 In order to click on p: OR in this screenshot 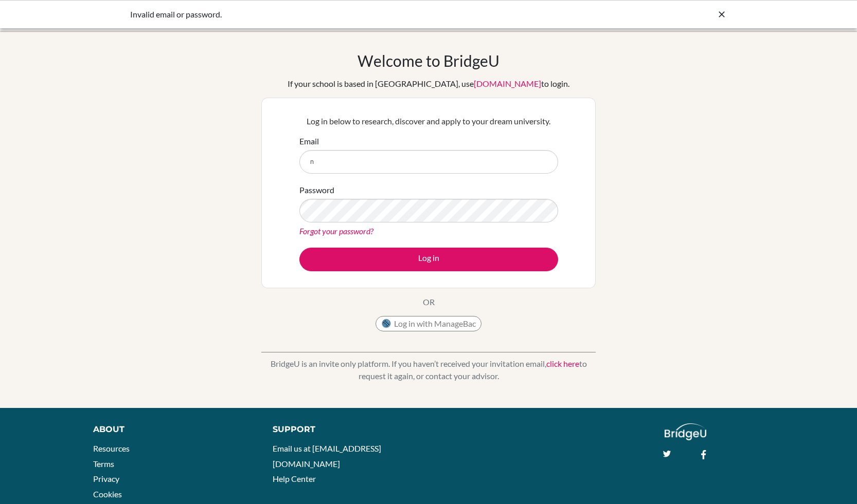, I will do `click(428, 302)`.